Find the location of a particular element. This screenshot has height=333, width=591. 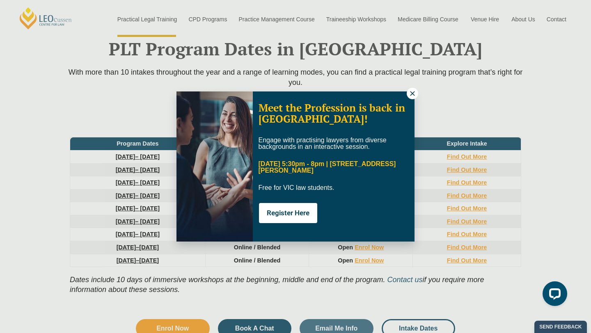

button: Open LiveChat chat widget is located at coordinates (19, 16).